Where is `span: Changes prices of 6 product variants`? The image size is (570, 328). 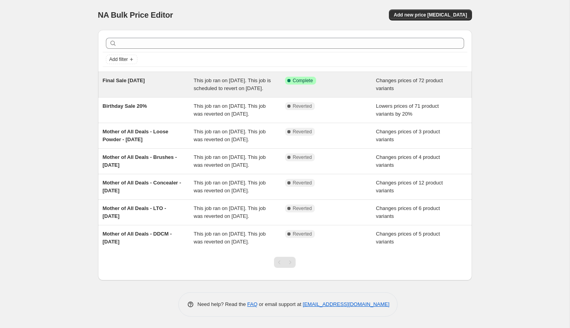
span: Changes prices of 6 product variants is located at coordinates (407, 212).